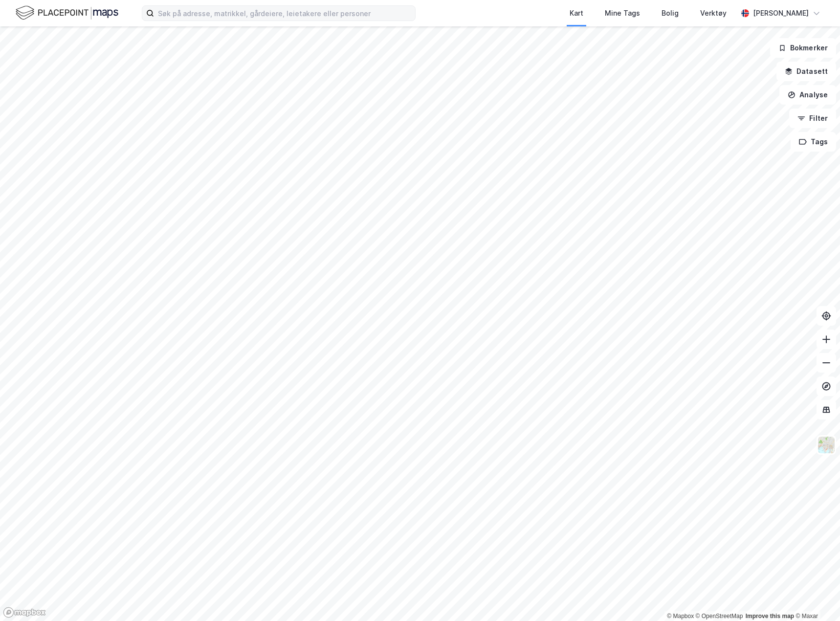 Image resolution: width=840 pixels, height=621 pixels. What do you see at coordinates (622, 13) in the screenshot?
I see `div: Mine Tags` at bounding box center [622, 13].